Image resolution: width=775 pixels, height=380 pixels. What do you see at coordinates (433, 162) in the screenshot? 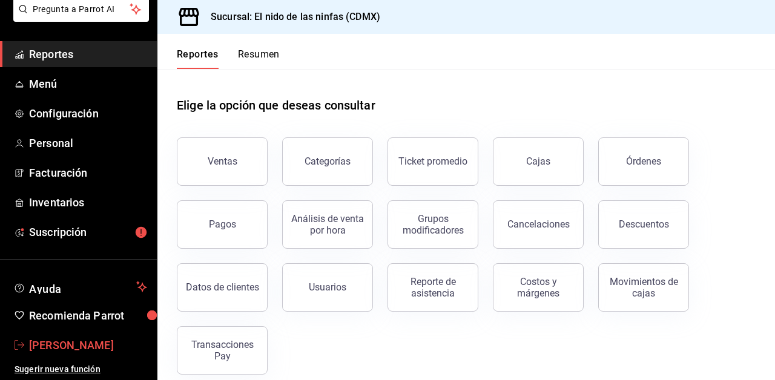
I see `button: Ticket promedio` at bounding box center [433, 162].